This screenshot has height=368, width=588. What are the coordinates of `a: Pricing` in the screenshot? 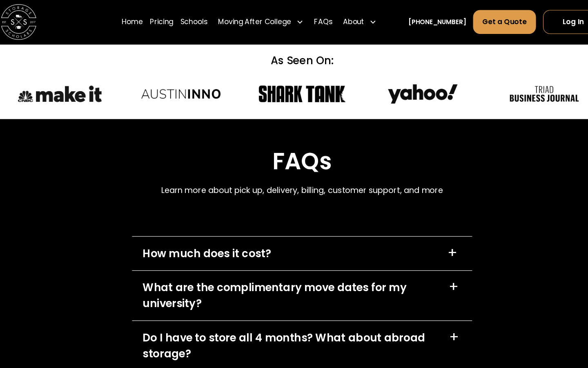 It's located at (164, 20).